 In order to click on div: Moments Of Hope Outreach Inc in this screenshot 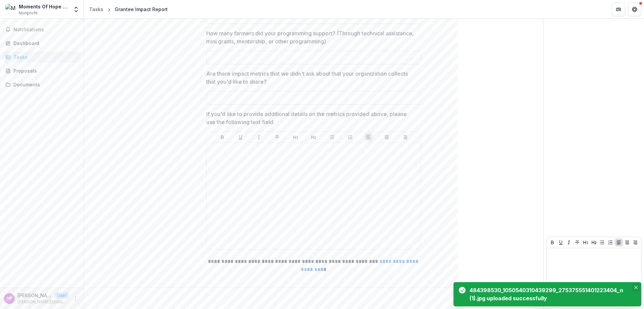, I will do `click(43, 7)`.